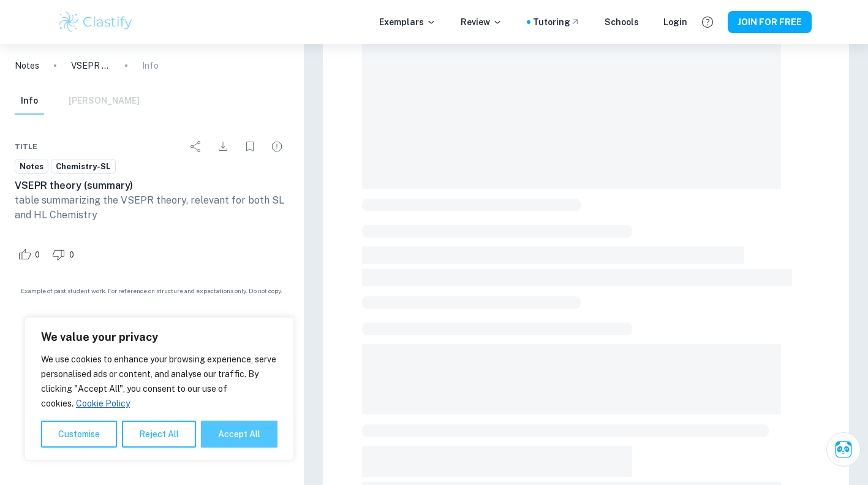  What do you see at coordinates (277, 146) in the screenshot?
I see `div: Report issue` at bounding box center [277, 146].